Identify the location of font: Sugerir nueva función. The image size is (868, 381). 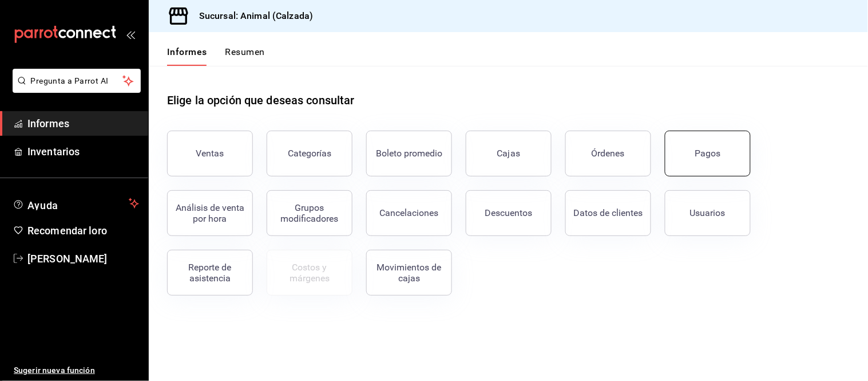
(54, 370).